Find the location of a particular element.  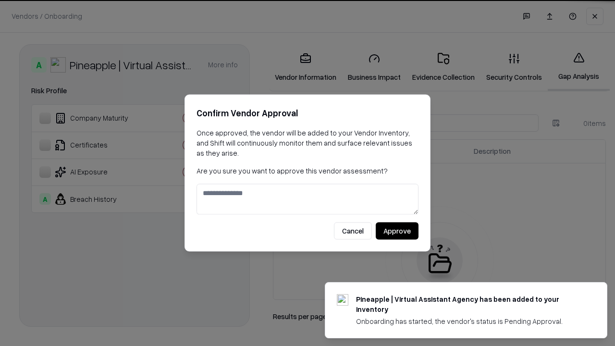

img: trypineapple.com is located at coordinates (343, 300).